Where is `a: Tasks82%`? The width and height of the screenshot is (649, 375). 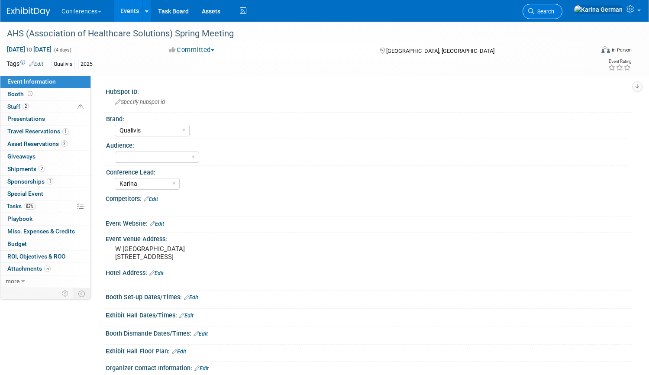 a: Tasks82% is located at coordinates (45, 207).